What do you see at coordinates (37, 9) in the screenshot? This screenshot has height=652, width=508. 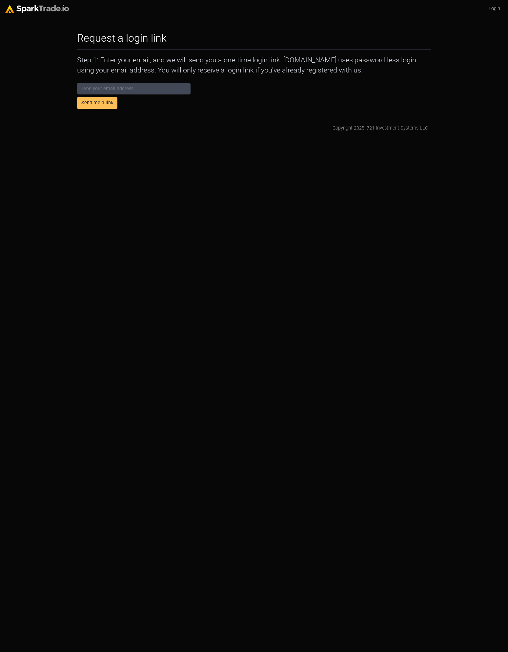 I see `img: sparktrade.png` at bounding box center [37, 9].